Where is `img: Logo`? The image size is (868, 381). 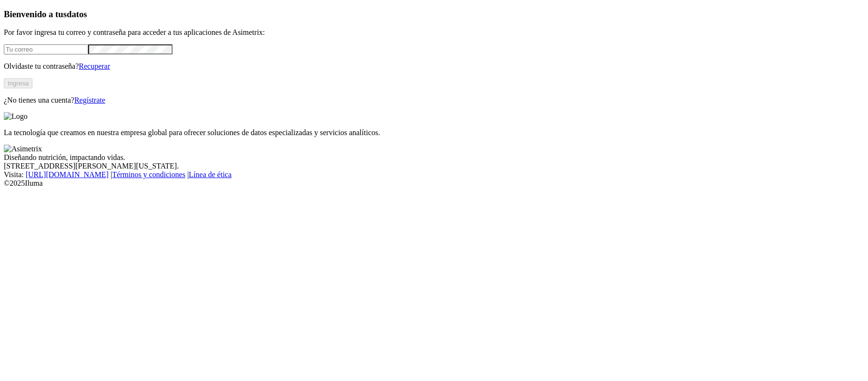 img: Logo is located at coordinates (16, 116).